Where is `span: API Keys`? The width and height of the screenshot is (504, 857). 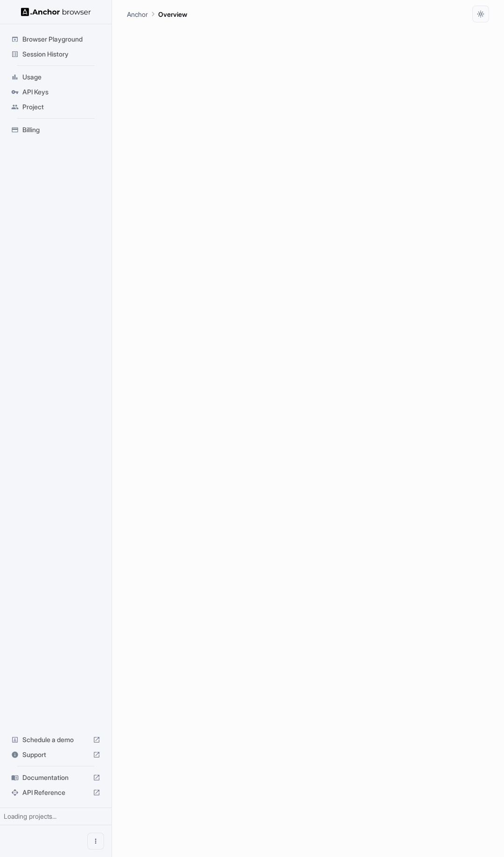
span: API Keys is located at coordinates (62, 92).